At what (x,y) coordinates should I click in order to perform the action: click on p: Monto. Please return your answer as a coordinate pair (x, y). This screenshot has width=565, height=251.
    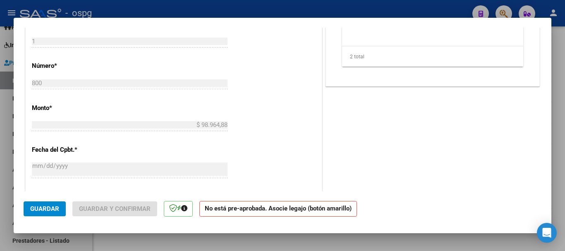
    Looking at the image, I should click on (74, 108).